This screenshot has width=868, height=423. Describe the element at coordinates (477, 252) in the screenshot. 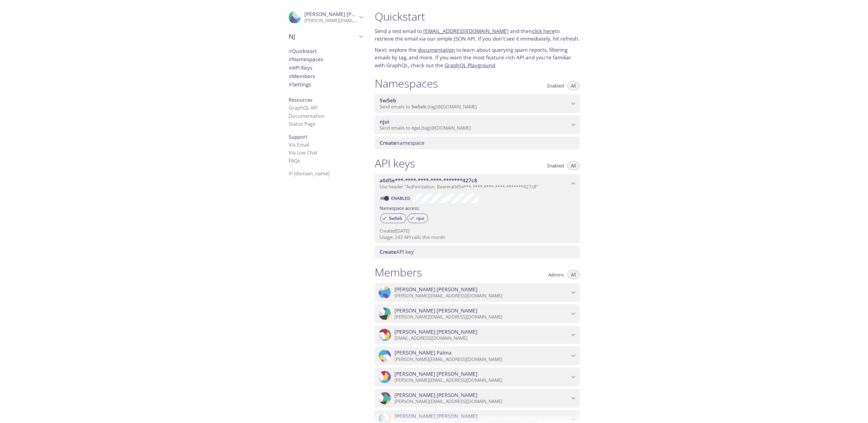

I see `div: Create API Key` at that location.